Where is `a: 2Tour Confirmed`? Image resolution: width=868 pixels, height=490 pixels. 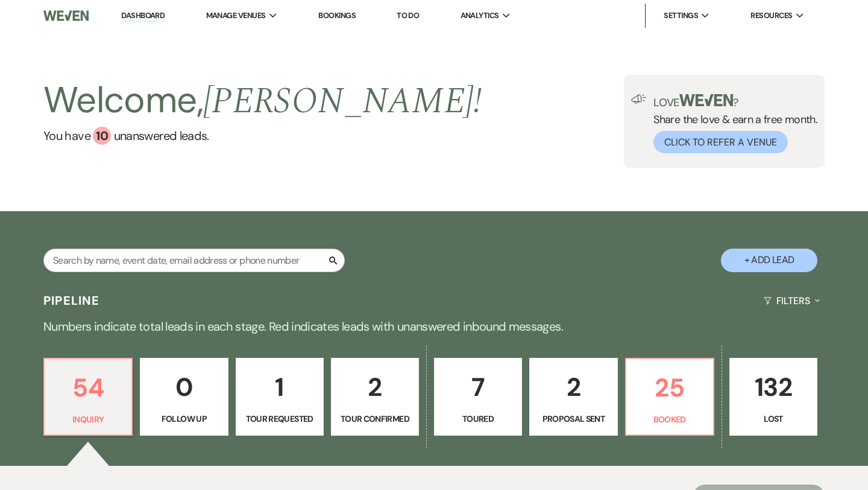 a: 2Tour Confirmed is located at coordinates (375, 397).